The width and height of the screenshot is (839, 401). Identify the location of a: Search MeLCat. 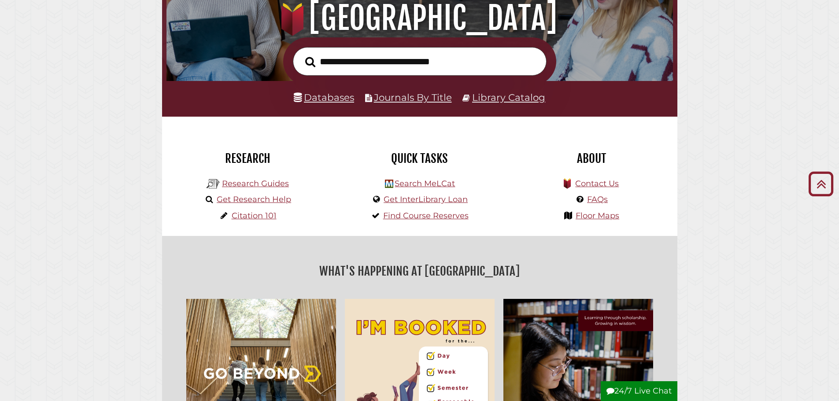
(424, 184).